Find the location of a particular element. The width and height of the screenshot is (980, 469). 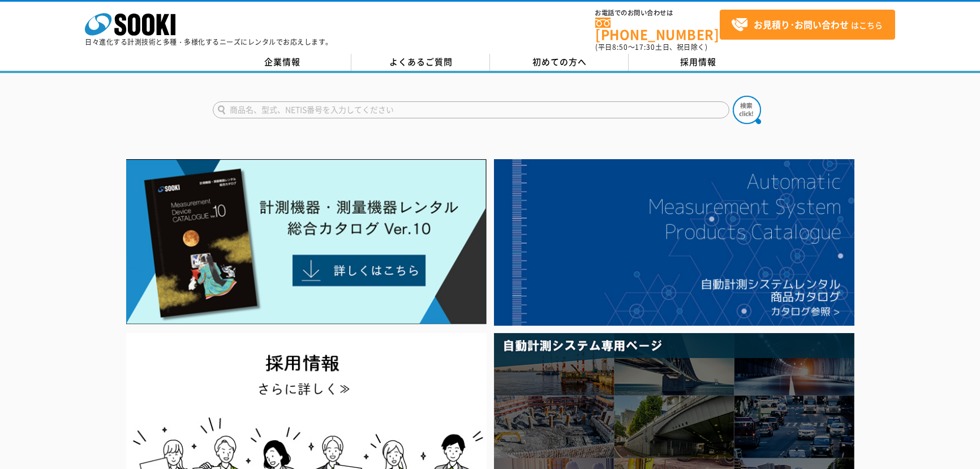

a: 企業情報 is located at coordinates (281, 62).